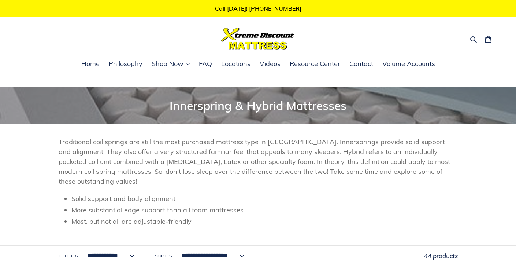 Image resolution: width=516 pixels, height=267 pixels. Describe the element at coordinates (361, 64) in the screenshot. I see `a: Contact` at that location.